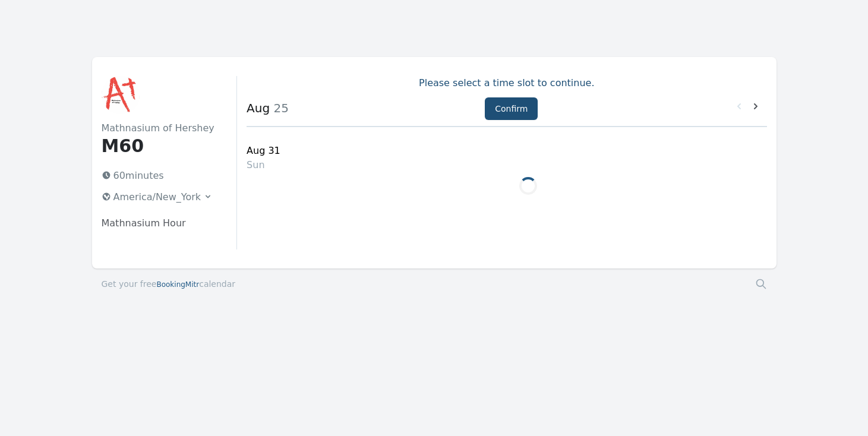 The height and width of the screenshot is (436, 868). What do you see at coordinates (506, 84) in the screenshot?
I see `p: Please select a time slot to continue.` at bounding box center [506, 84].